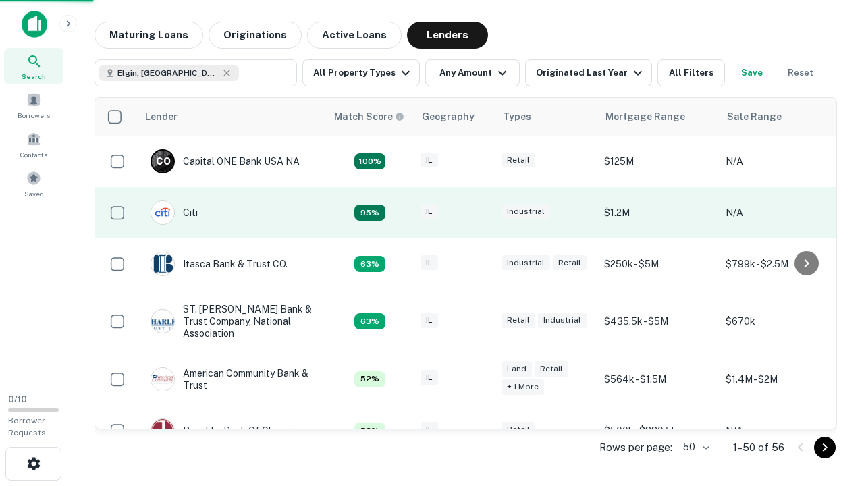 This screenshot has height=486, width=864. Describe the element at coordinates (754, 117) in the screenshot. I see `div: Sale Range` at that location.